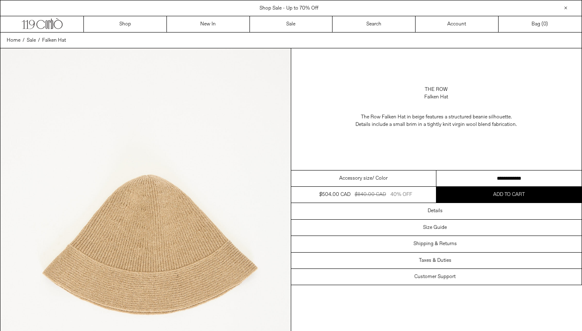 This screenshot has height=331, width=582. What do you see at coordinates (435, 244) in the screenshot?
I see `h3: Shipping & Returns` at bounding box center [435, 244].